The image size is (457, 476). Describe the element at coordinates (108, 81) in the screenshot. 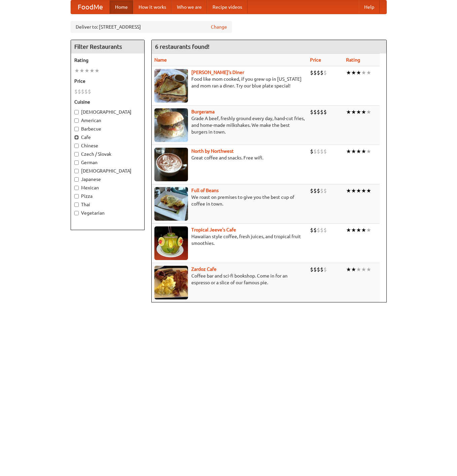

I see `h5: Price` at that location.